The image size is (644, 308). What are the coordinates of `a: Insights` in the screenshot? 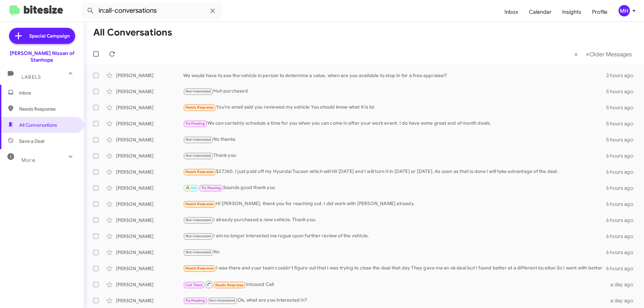 It's located at (572, 12).